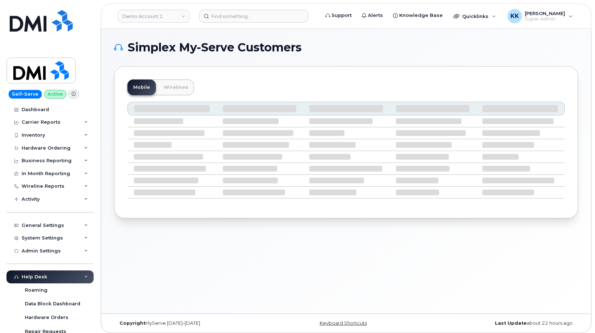 The image size is (595, 333). Describe the element at coordinates (343, 323) in the screenshot. I see `a: Keyboard Shortcuts` at that location.